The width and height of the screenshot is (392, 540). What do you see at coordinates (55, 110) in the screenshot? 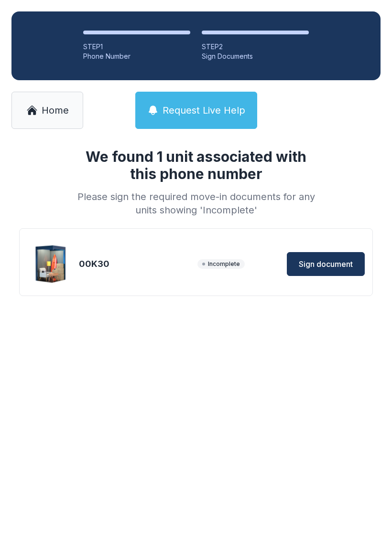
I see `span: Home` at bounding box center [55, 110].